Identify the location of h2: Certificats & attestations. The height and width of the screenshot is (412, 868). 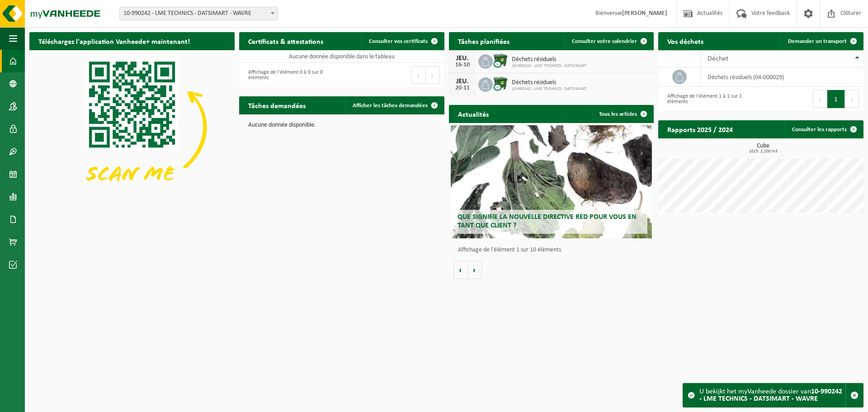
(286, 41).